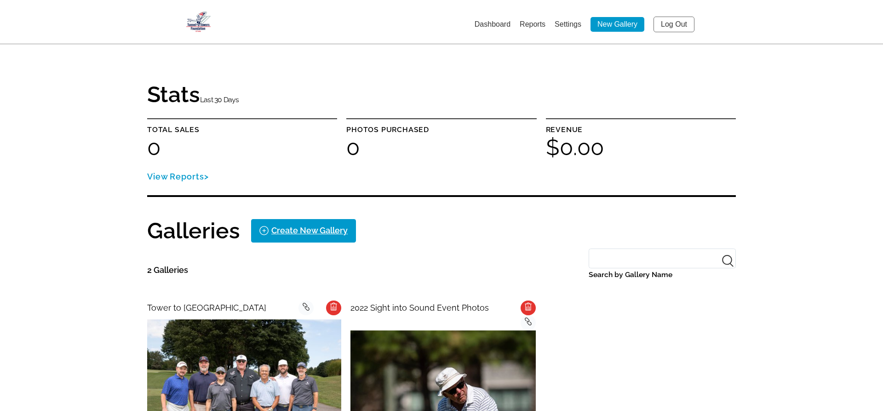 This screenshot has height=411, width=883. Describe the element at coordinates (219, 99) in the screenshot. I see `small: Last 30 Days` at that location.